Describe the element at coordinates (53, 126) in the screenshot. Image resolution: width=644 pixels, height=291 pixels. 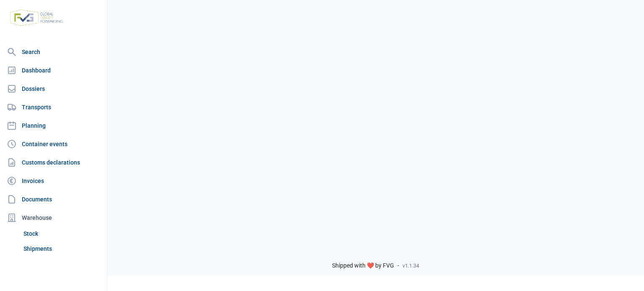
I see `a: Planning` at that location.